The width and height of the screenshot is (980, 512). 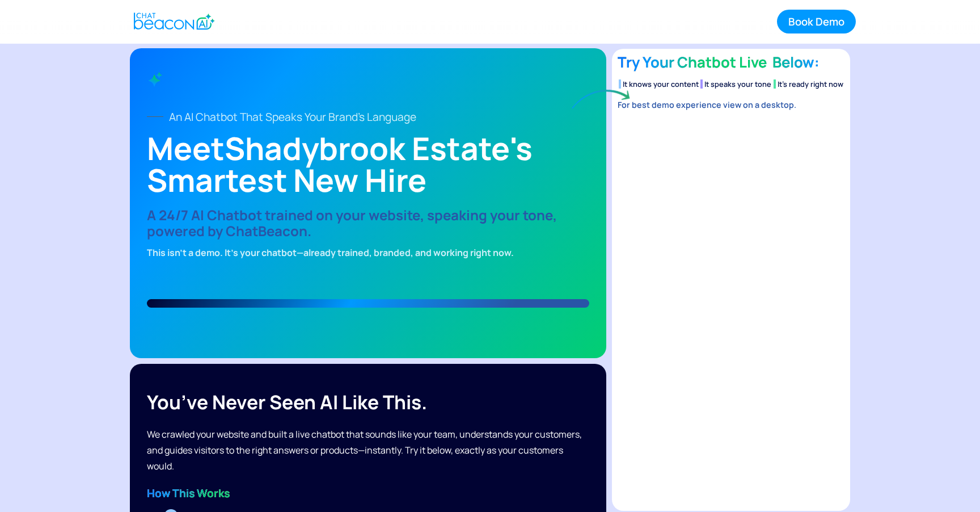 What do you see at coordinates (736, 84) in the screenshot?
I see `li: It speaks your tone` at bounding box center [736, 84].